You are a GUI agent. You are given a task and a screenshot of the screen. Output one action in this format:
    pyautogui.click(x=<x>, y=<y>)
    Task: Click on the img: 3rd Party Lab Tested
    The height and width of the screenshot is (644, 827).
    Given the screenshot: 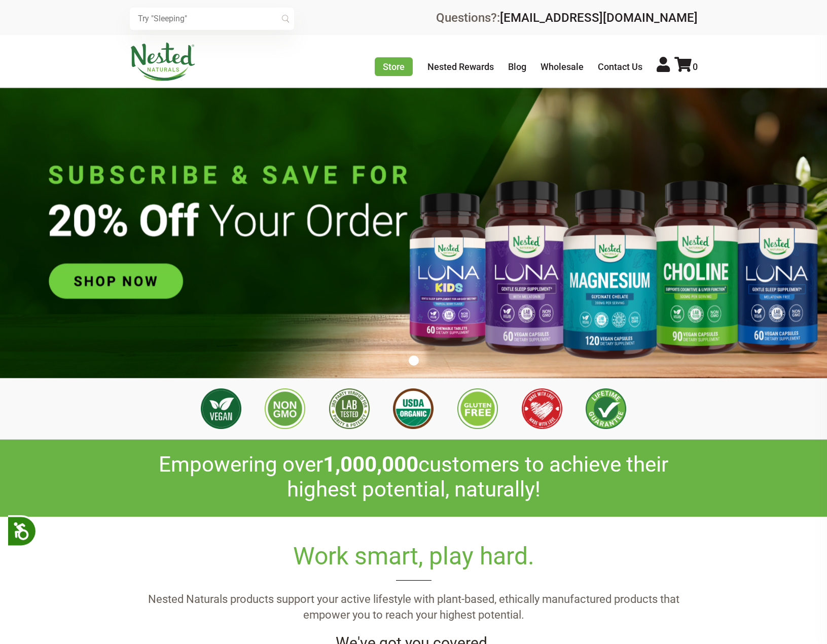 What is the action you would take?
    pyautogui.click(x=350, y=409)
    